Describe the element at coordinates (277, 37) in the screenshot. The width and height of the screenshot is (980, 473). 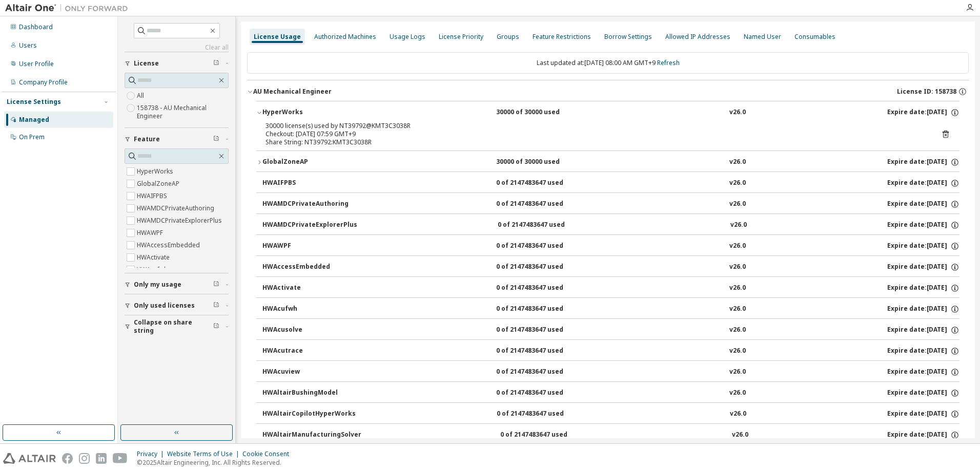
I see `div: License Usage` at that location.